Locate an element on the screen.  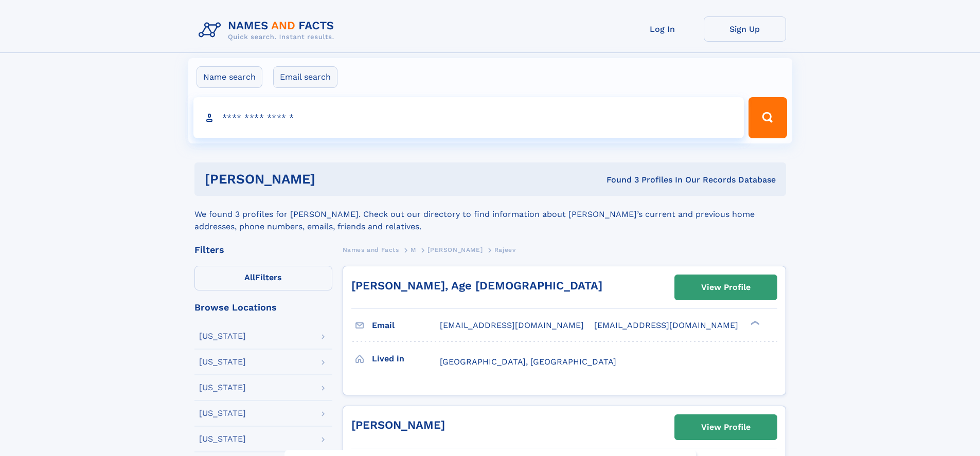
a: Names and Facts is located at coordinates (371, 249).